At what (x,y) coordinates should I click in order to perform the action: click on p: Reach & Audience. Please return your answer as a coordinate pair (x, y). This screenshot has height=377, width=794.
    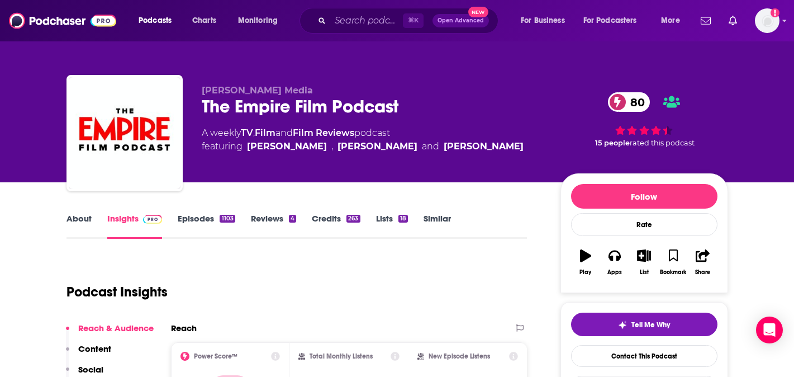
    Looking at the image, I should click on (116, 328).